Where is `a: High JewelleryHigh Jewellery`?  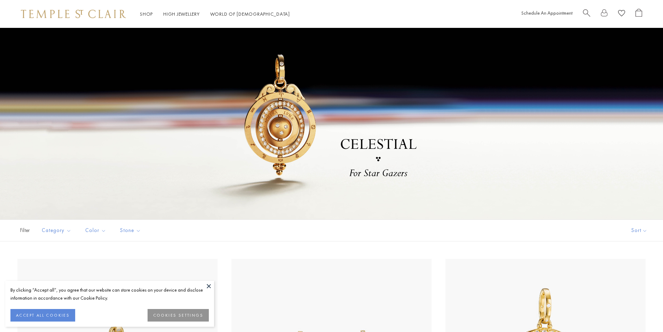
a: High JewelleryHigh Jewellery is located at coordinates (181, 14).